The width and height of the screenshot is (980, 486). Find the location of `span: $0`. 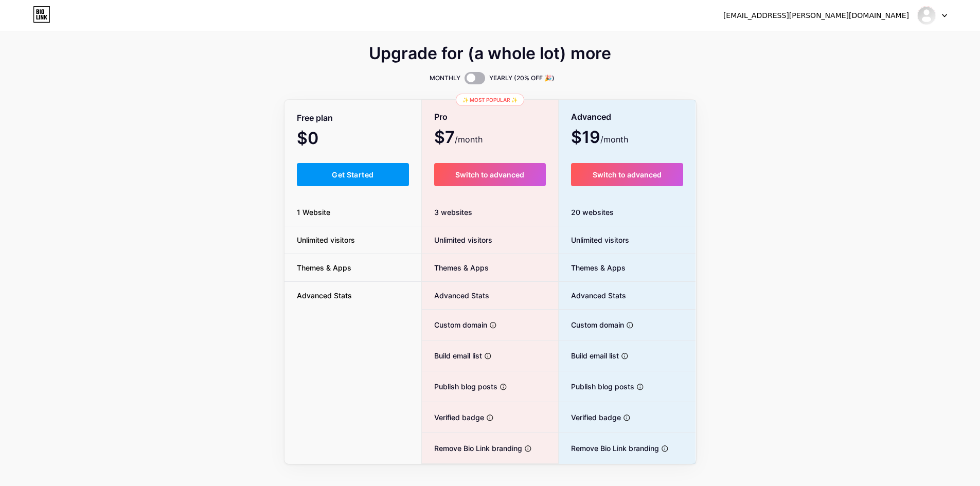

span: $0 is located at coordinates (322, 140).